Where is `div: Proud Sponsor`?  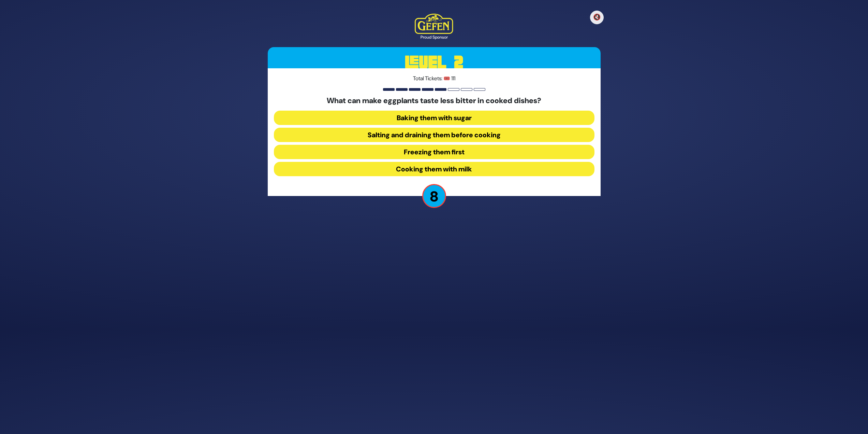
div: Proud Sponsor is located at coordinates (434, 37).